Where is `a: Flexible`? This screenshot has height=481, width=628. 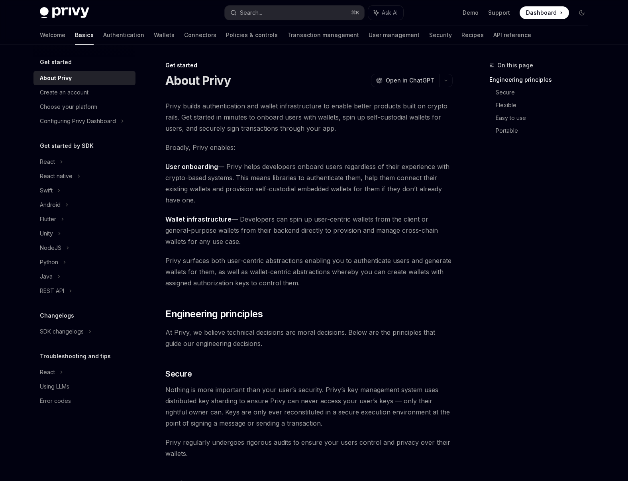 a: Flexible is located at coordinates (545, 105).